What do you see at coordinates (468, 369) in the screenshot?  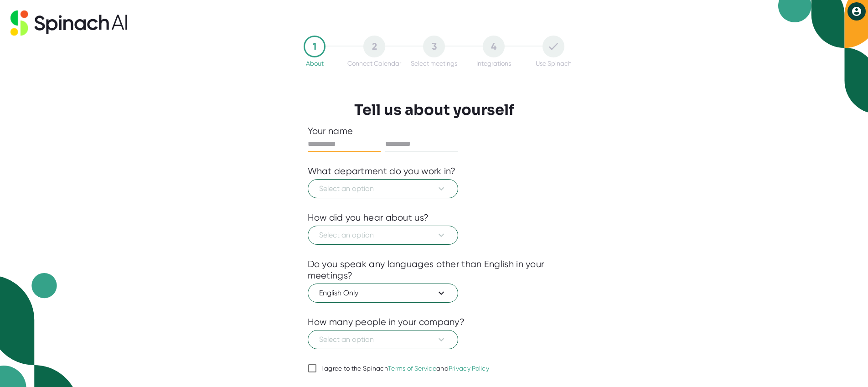 I see `a: Privacy Policy` at bounding box center [468, 369].